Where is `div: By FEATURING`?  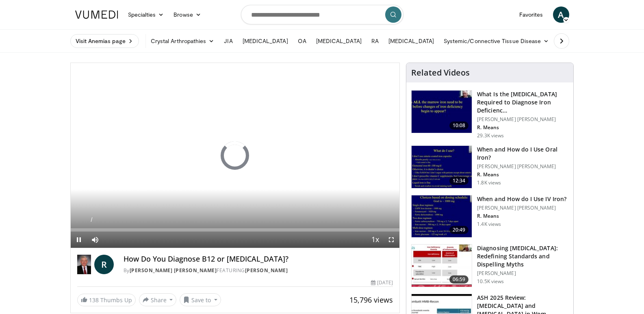 div: By FEATURING is located at coordinates (258, 271).